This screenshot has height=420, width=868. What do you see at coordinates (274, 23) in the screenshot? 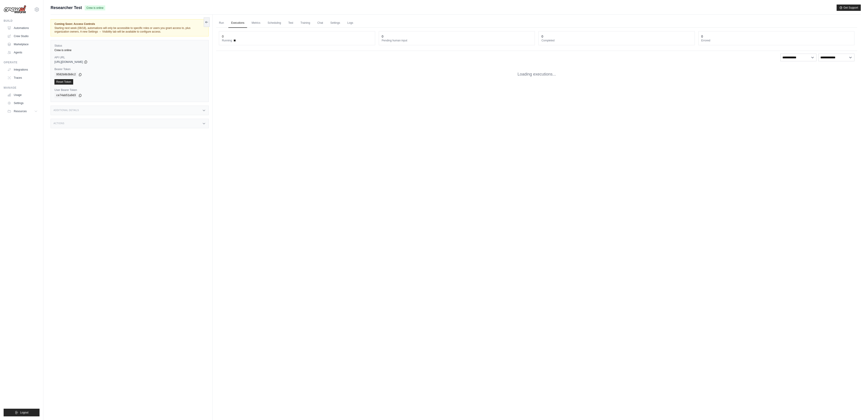
I see `a: Scheduling` at bounding box center [274, 23].